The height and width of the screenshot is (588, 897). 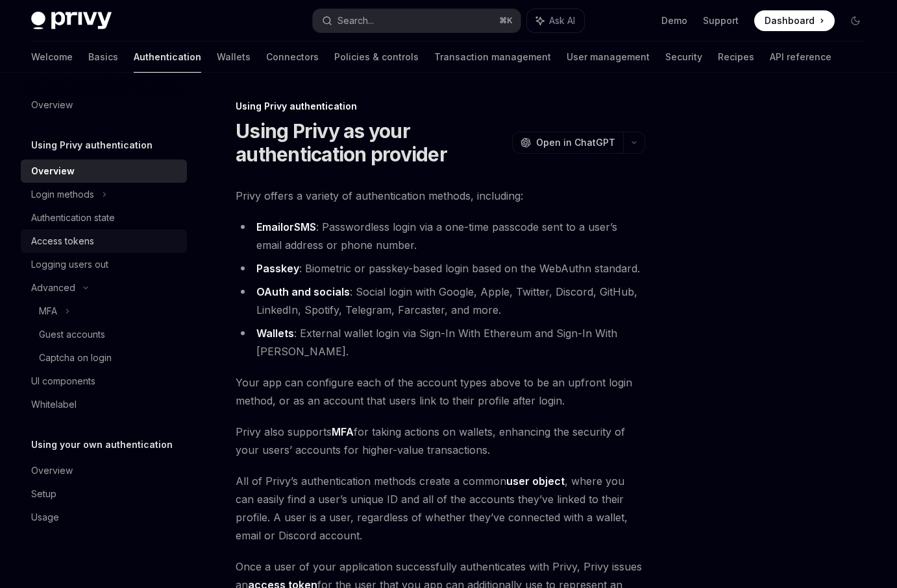 What do you see at coordinates (305, 227) in the screenshot?
I see `a: SMS` at bounding box center [305, 227].